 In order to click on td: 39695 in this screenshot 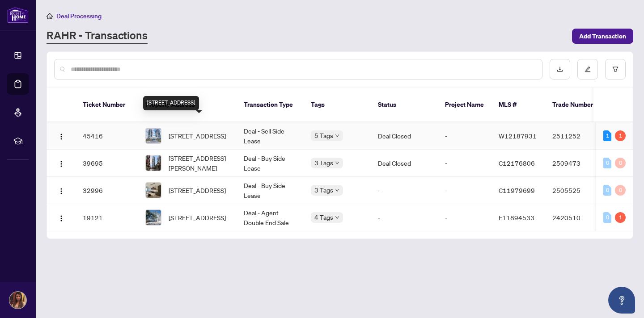, I will do `click(107, 163)`.